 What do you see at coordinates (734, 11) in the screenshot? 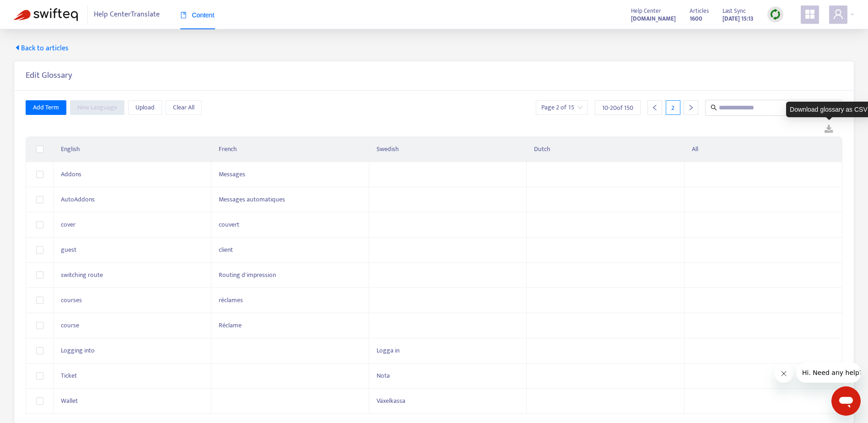
I see `span: Last Sync` at bounding box center [734, 11].